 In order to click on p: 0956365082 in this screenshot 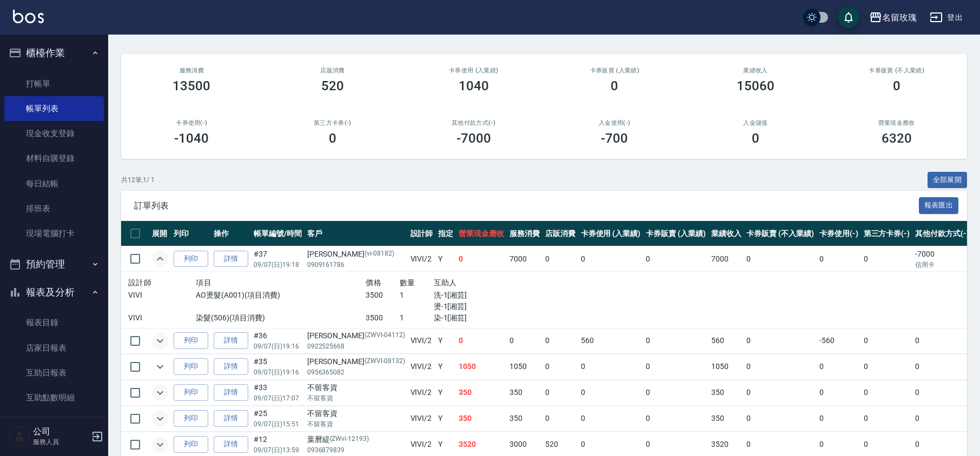, I will do `click(356, 373)`.